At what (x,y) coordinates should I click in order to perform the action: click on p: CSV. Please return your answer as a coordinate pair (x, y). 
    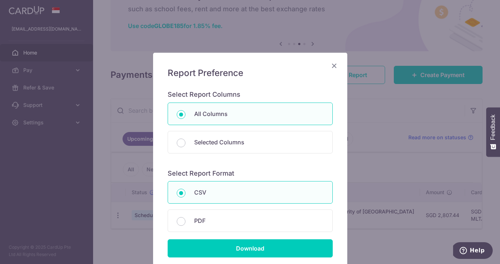
    Looking at the image, I should click on (259, 192).